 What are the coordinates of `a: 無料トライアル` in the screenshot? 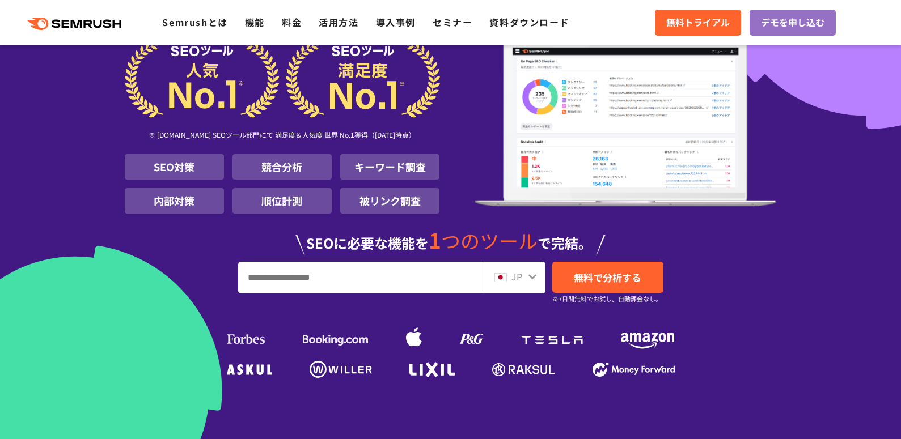 It's located at (698, 23).